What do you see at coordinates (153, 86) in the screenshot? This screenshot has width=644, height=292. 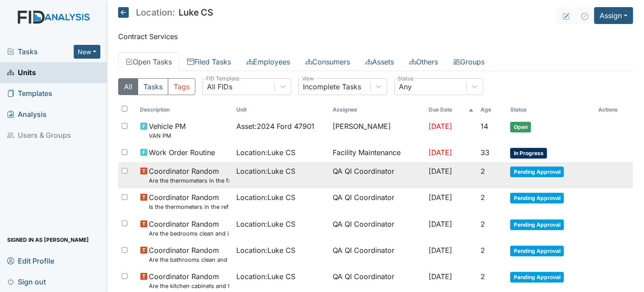 I see `button: Tasks` at bounding box center [153, 86].